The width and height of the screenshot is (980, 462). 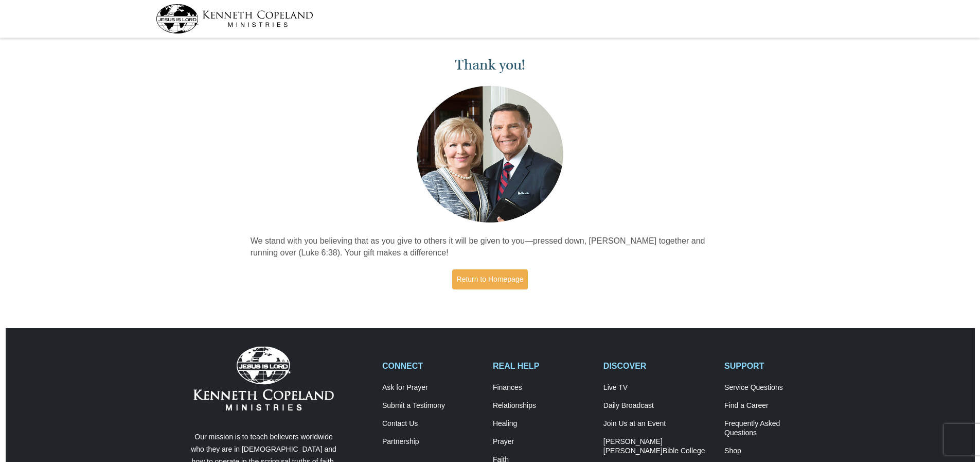 I want to click on img: kcm-header-logo.svg, so click(x=235, y=18).